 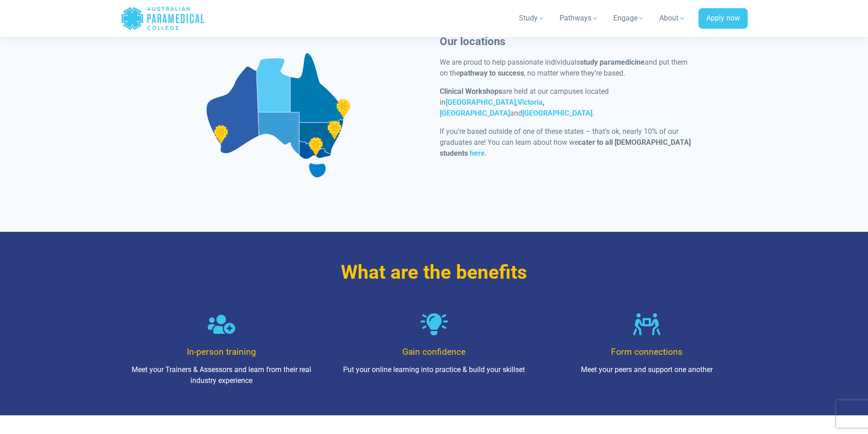 I want to click on p: Meet your peers and support one another, so click(x=646, y=370).